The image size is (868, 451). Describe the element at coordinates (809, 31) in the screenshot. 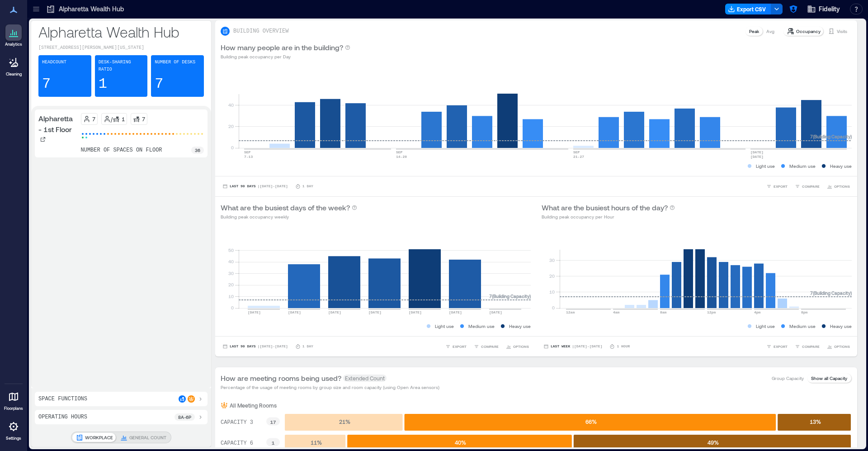

I see `p: Occupancy` at that location.